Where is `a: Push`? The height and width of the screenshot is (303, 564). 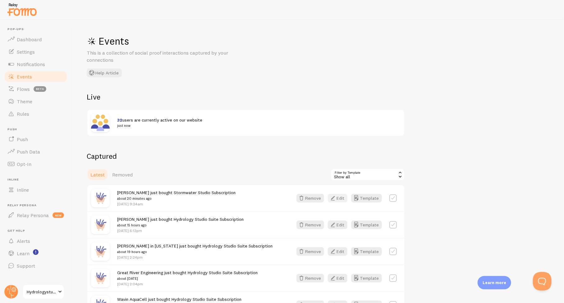 a: Push is located at coordinates (36, 139).